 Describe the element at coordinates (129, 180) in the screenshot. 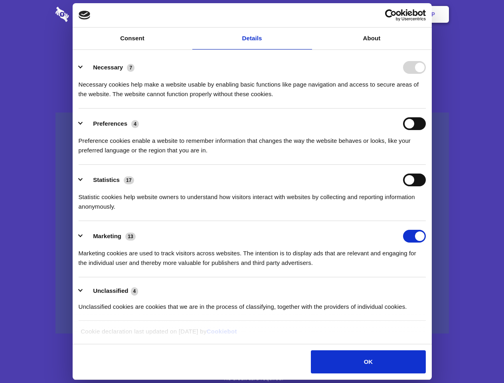

I see `span: 17` at that location.